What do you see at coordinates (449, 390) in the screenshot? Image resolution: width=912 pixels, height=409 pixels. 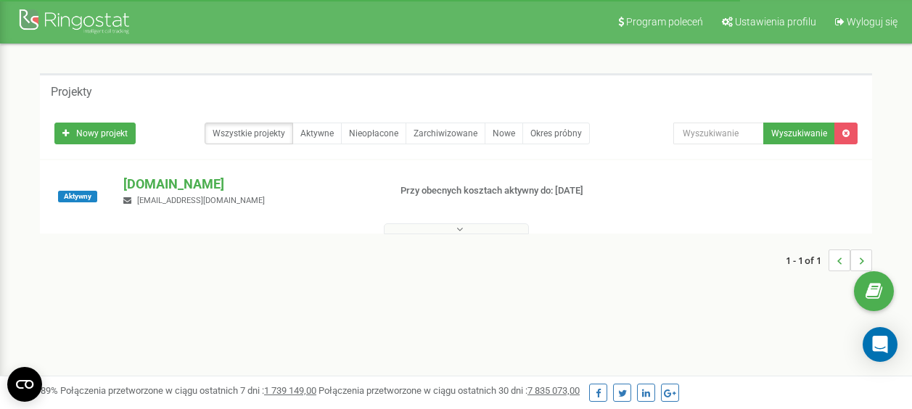 I see `span: Połączenia przetworzone w ciągu ostatnich 30 dni :` at bounding box center [449, 390].